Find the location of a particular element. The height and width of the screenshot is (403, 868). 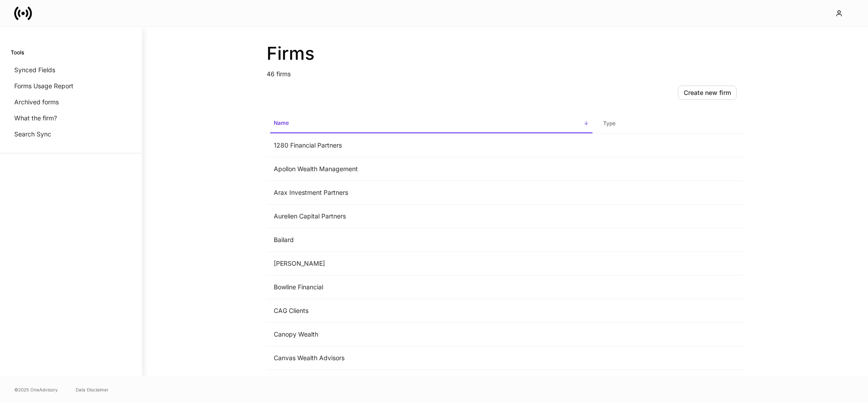

td: Bailard is located at coordinates (431, 240).